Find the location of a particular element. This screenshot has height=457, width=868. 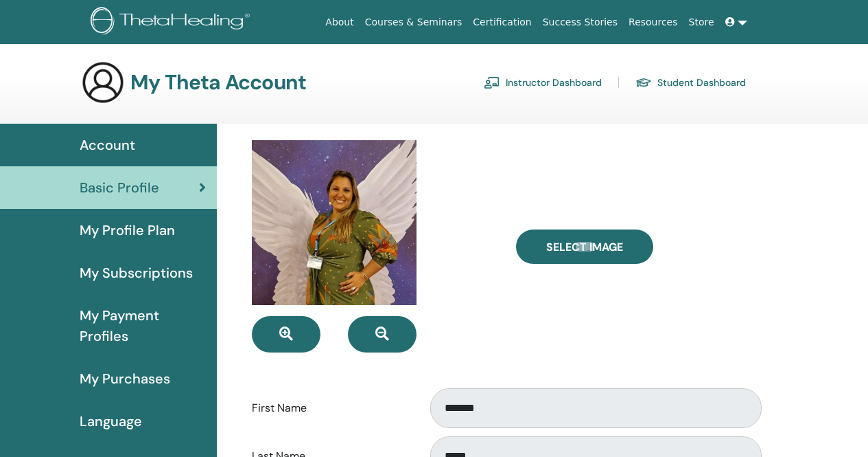

h3: My Theta Account is located at coordinates (218, 82).